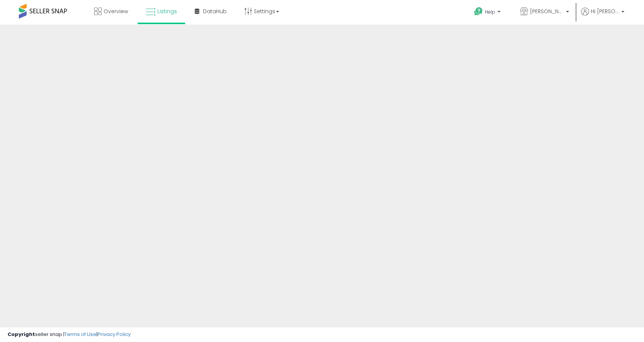 Image resolution: width=644 pixels, height=342 pixels. I want to click on span: DataHub, so click(215, 11).